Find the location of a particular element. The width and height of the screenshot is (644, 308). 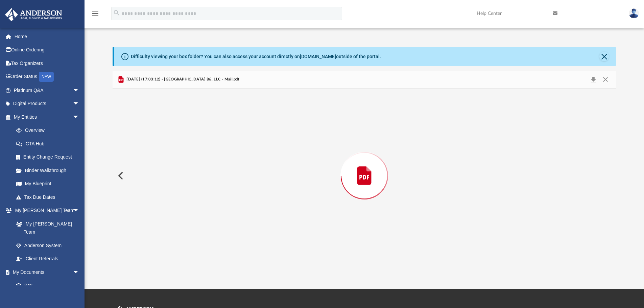

button: Previous File is located at coordinates (120, 176).